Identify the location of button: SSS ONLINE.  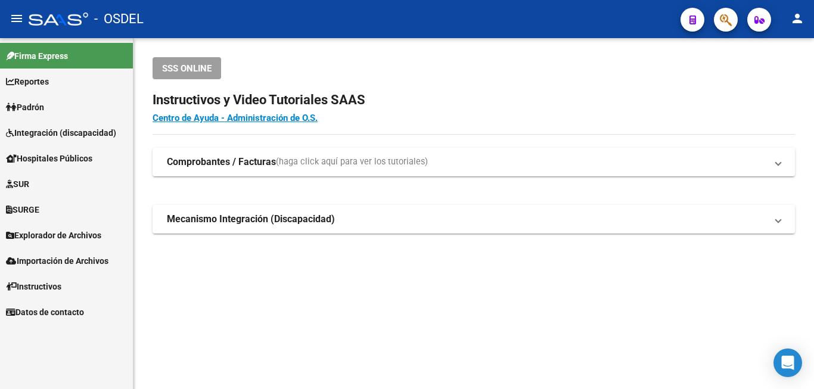
(187, 68).